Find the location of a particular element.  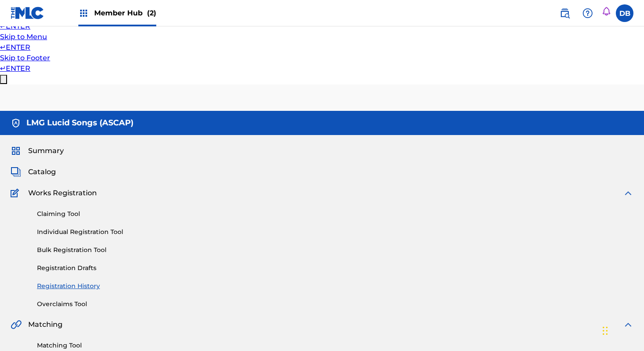

img: MLC Logo is located at coordinates (27, 13).